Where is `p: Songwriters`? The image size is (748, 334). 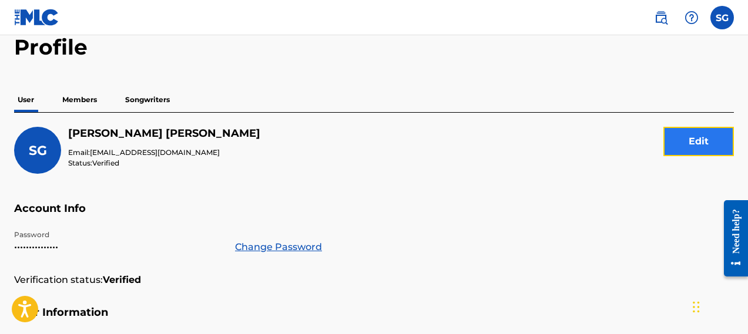
p: Songwriters is located at coordinates (147, 100).